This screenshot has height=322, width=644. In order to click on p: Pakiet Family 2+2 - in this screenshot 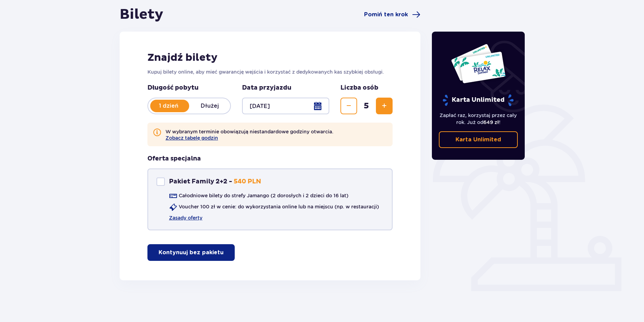, I will do `click(200, 182)`.